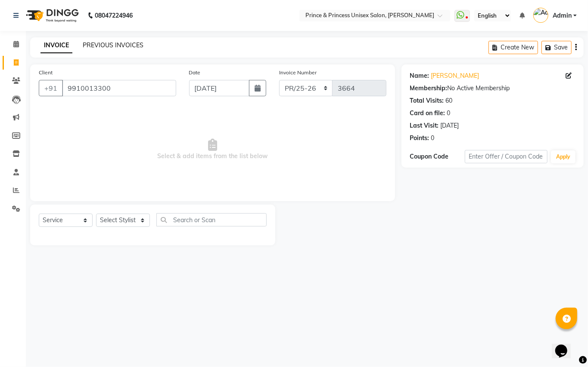 The image size is (588, 367). What do you see at coordinates (419, 138) in the screenshot?
I see `div: Points:` at bounding box center [419, 138].